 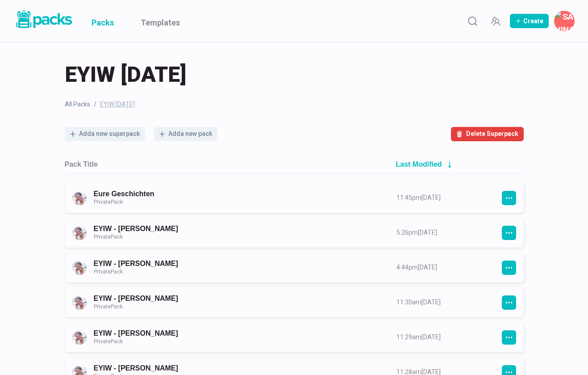 What do you see at coordinates (487, 134) in the screenshot?
I see `button: Delete Superpack` at bounding box center [487, 134].